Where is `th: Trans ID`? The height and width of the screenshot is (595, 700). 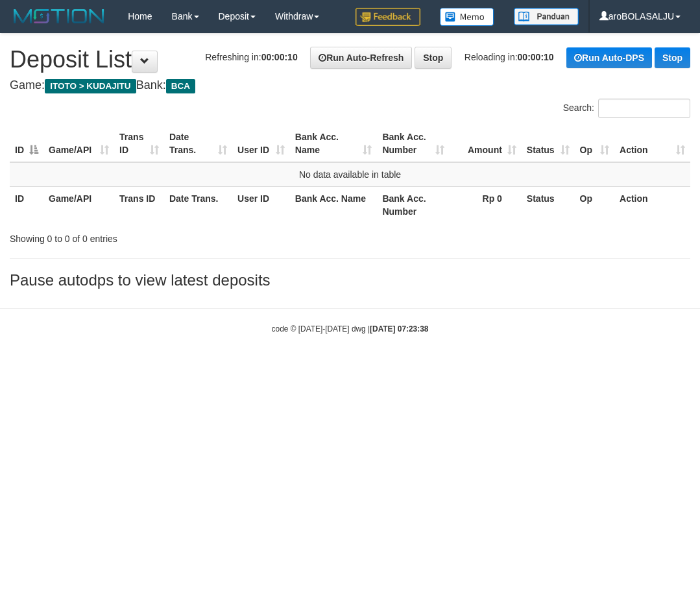 th: Trans ID is located at coordinates (139, 205).